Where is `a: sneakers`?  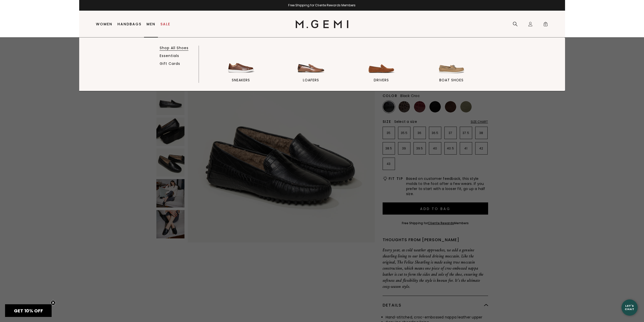 a: sneakers is located at coordinates (241, 69).